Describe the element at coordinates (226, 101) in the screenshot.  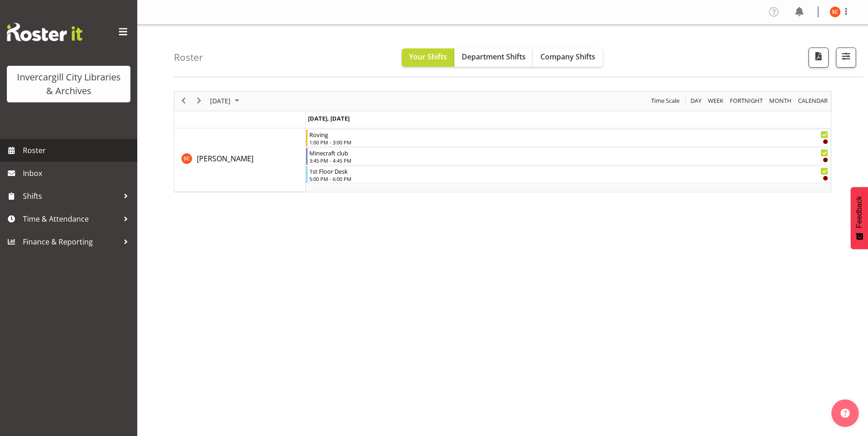
I see `button: September 2025` at that location.